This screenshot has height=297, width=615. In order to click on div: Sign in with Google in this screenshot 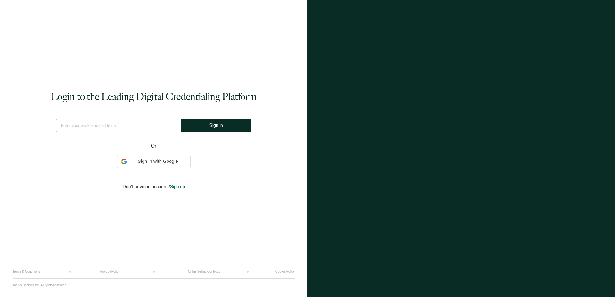, I will do `click(154, 161)`.